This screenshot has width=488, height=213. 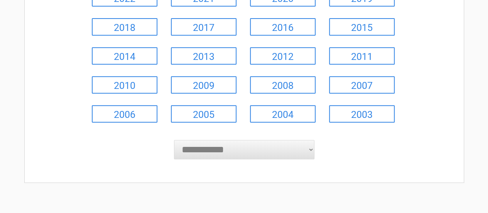 What do you see at coordinates (362, 84) in the screenshot?
I see `a: 2007` at bounding box center [362, 84].